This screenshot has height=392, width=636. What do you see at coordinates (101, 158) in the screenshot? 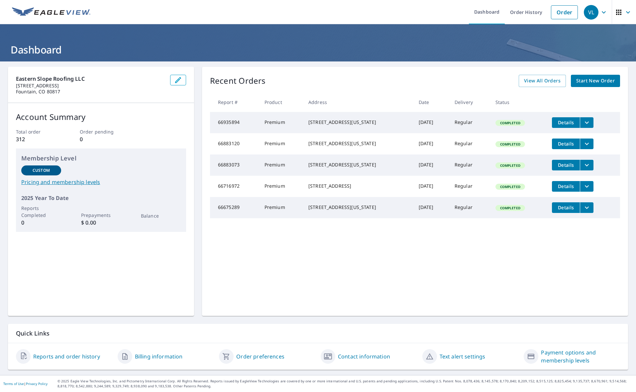
I see `p: Membership Level` at bounding box center [101, 158].